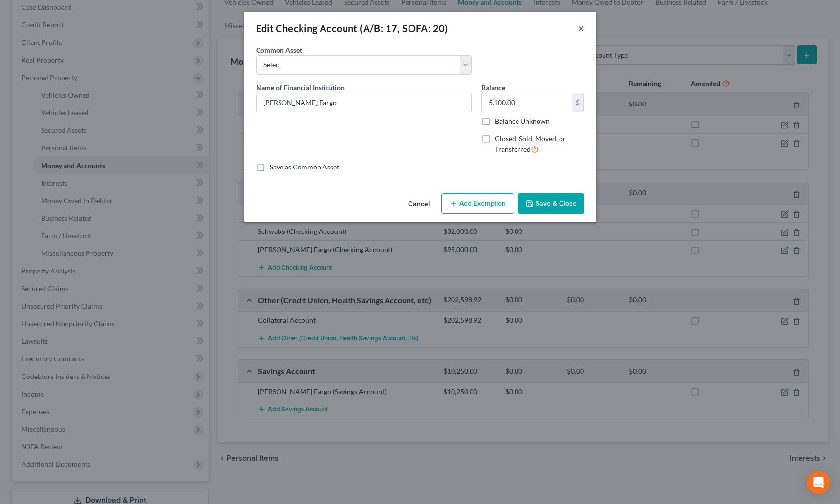 This screenshot has height=504, width=840. Describe the element at coordinates (493, 88) in the screenshot. I see `label: Balance` at that location.